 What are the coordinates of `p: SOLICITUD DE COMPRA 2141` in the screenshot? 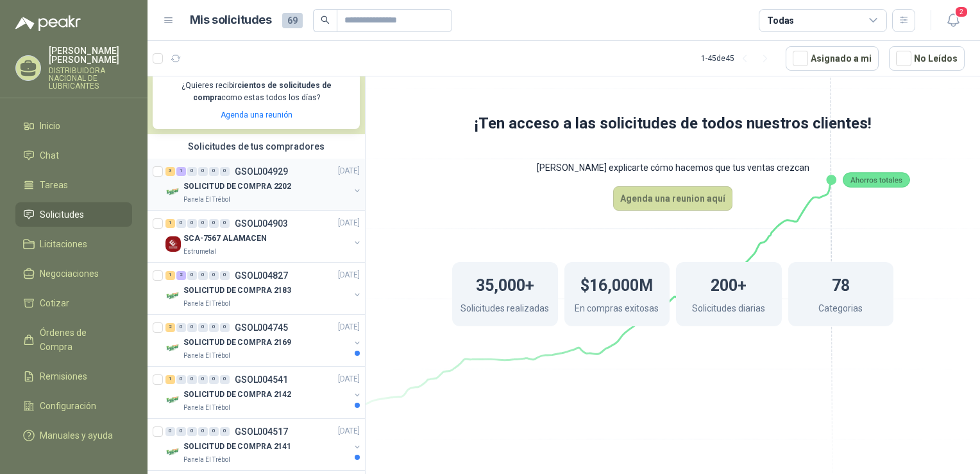 It's located at (237, 446).